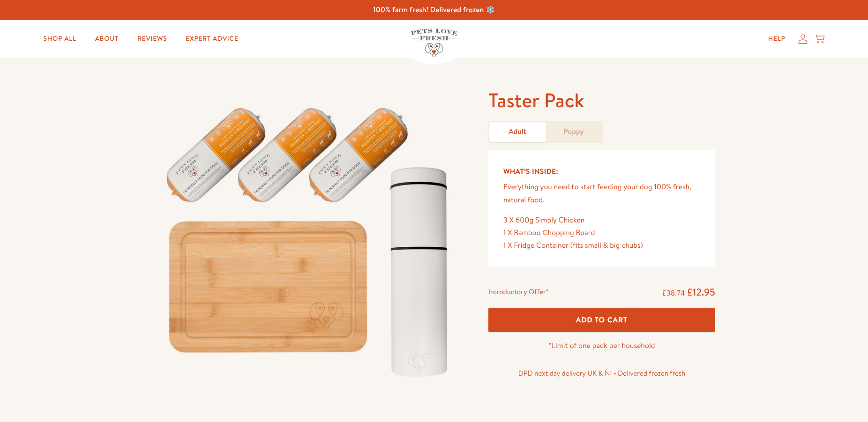 The image size is (868, 422). What do you see at coordinates (601, 193) in the screenshot?
I see `p: Everything you need to start feeding your dog 100% fresh, natural food.` at bounding box center [601, 193].